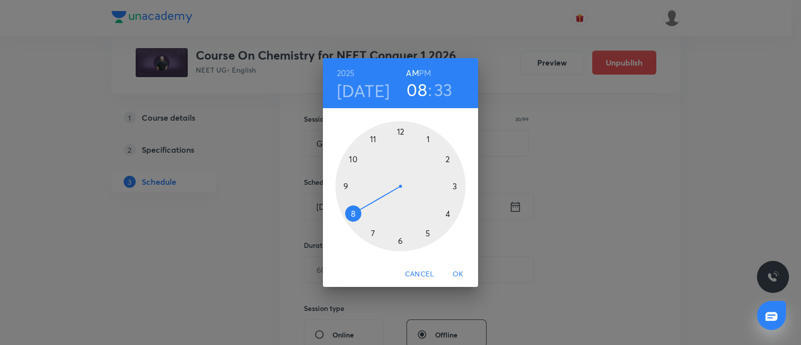  I want to click on h3: 08, so click(417, 90).